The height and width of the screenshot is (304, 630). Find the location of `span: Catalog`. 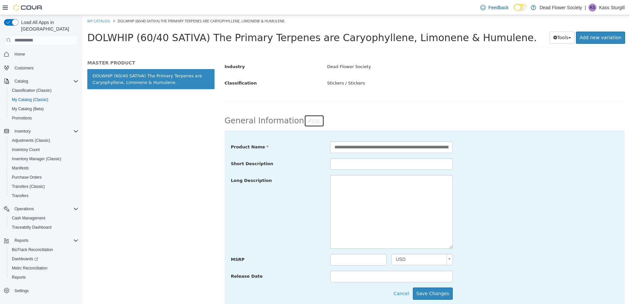

span: Catalog is located at coordinates (21, 81).